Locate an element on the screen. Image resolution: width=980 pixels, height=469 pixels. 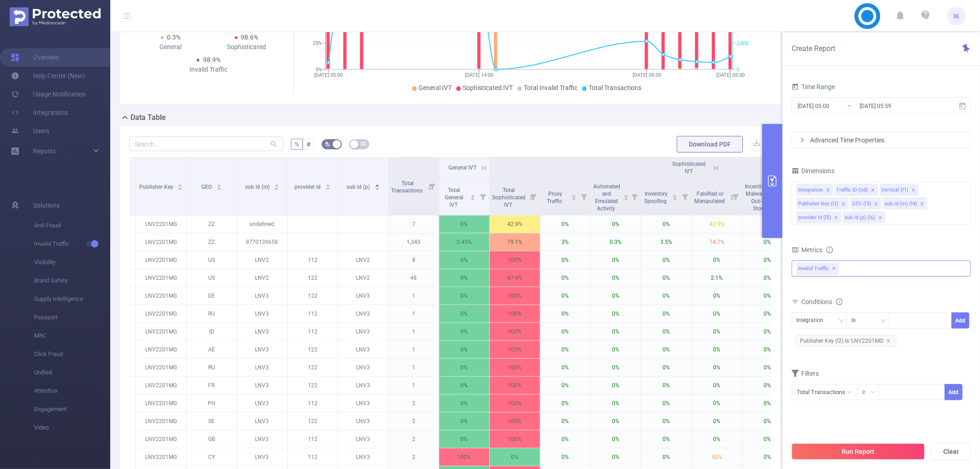
span: Proxy Traffic is located at coordinates (555, 198).